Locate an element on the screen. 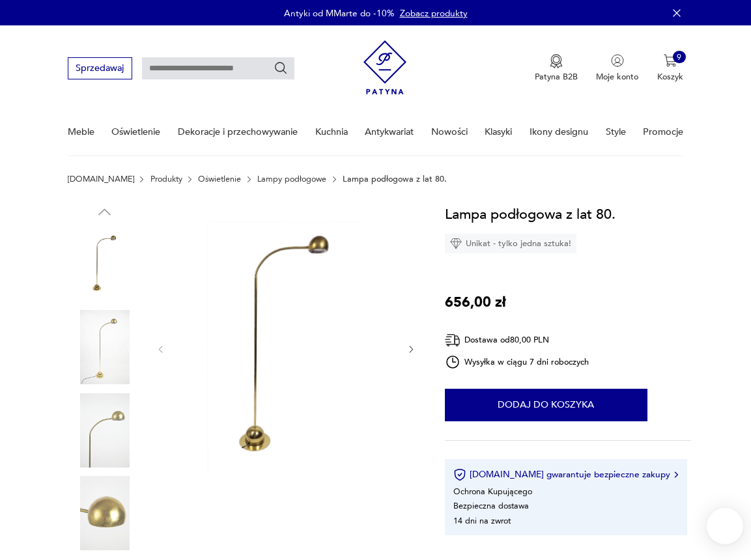 The height and width of the screenshot is (560, 751). a: Ikona medaluPatyna B2B is located at coordinates (556, 68).